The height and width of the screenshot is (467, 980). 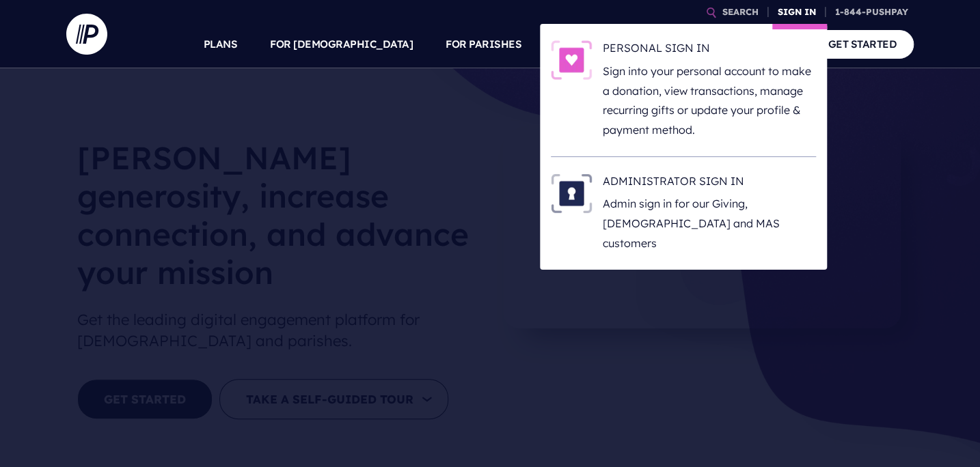 I want to click on h6: PERSONAL SIGN IN, so click(x=710, y=51).